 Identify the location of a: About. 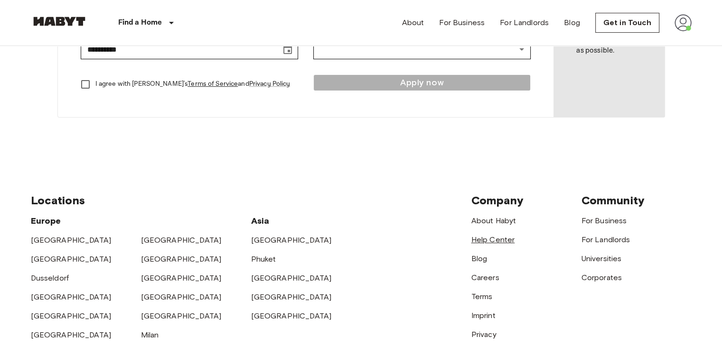
(413, 23).